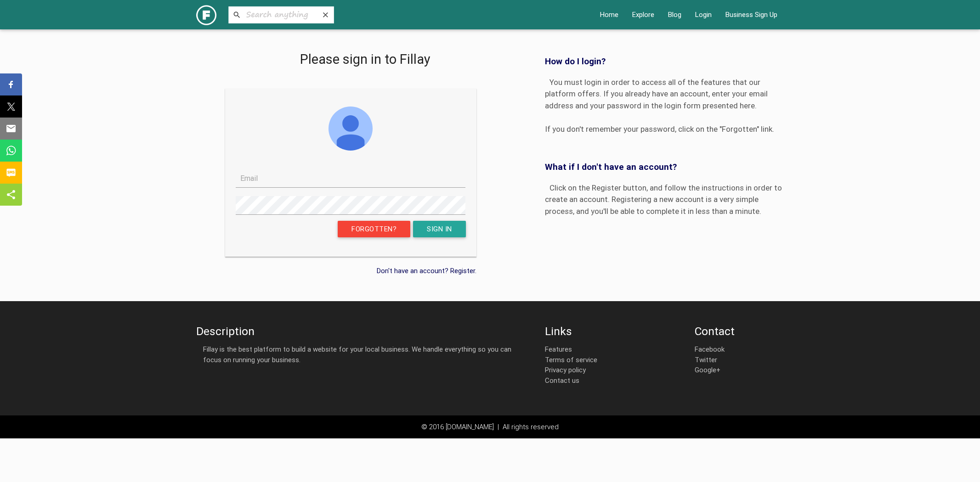  Describe the element at coordinates (566, 370) in the screenshot. I see `a: Privacy policy` at that location.